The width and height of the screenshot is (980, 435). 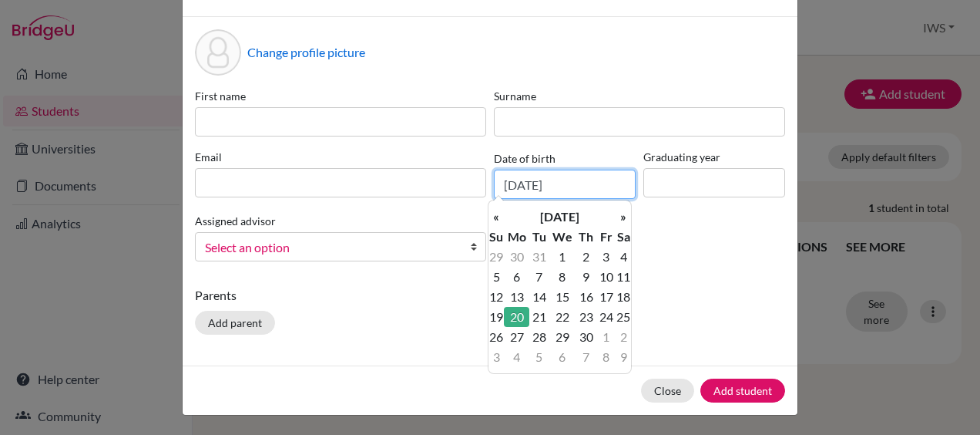 I want to click on th: Th, so click(x=586, y=237).